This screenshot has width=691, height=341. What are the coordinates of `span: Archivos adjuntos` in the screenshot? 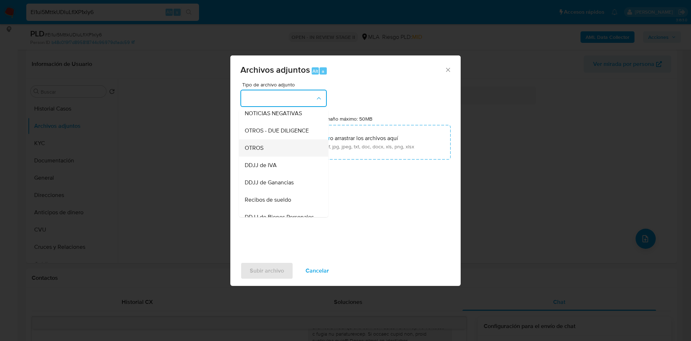 It's located at (275, 69).